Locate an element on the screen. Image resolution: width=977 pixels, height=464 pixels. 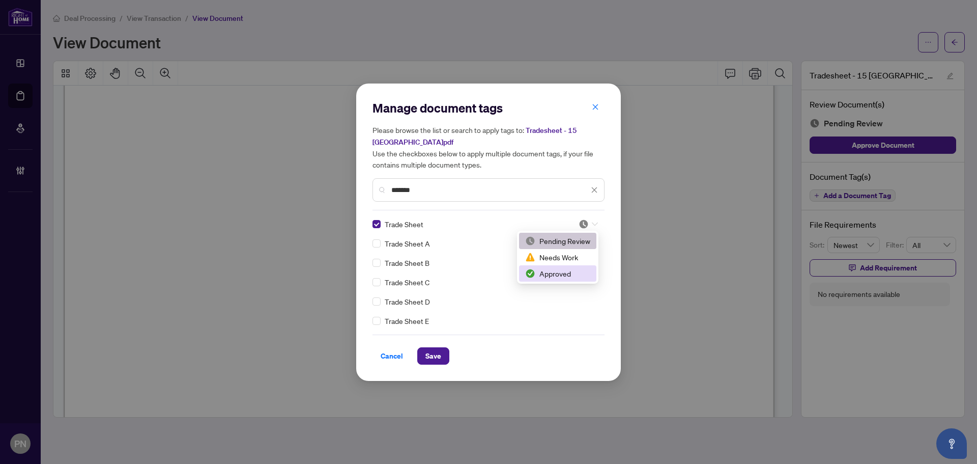
span: Trade Sheet E is located at coordinates (407, 321).